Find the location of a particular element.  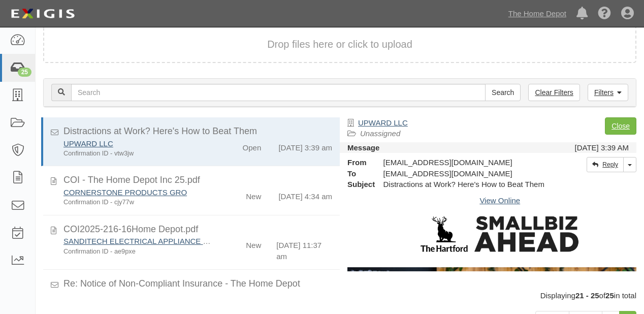

div: Confirmation ID - cjy77w is located at coordinates (139, 202).